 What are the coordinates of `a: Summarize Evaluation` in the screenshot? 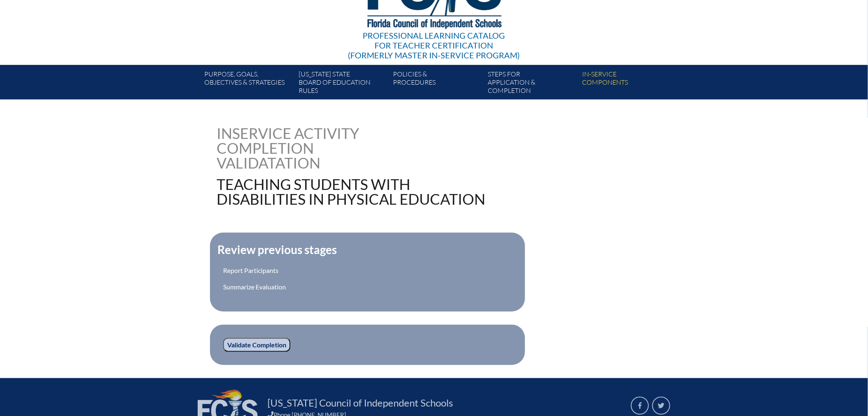 It's located at (255, 287).